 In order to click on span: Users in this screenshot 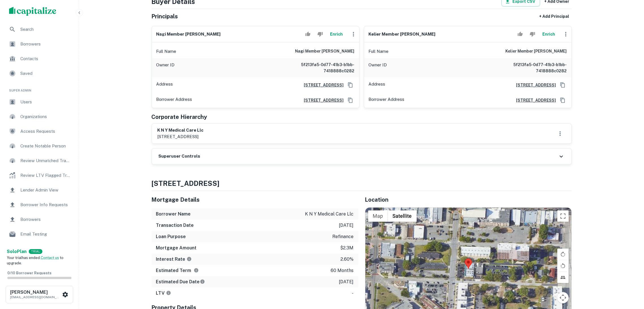, I will do `click(46, 102)`.